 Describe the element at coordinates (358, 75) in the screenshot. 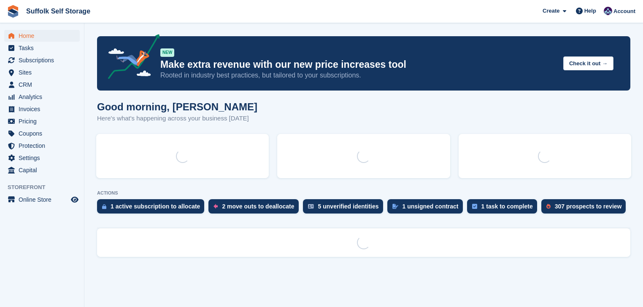

I see `p: Rooted in industry best practices, but tailored to your subscriptions.` at that location.